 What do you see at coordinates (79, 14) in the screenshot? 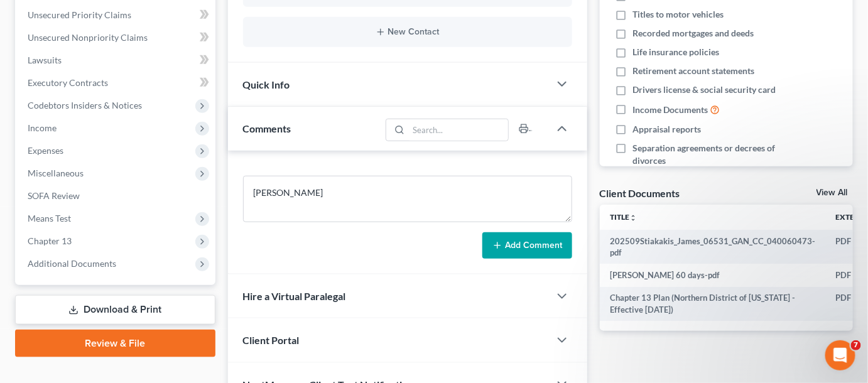
I see `span: Unsecured Priority Claims` at bounding box center [79, 14].